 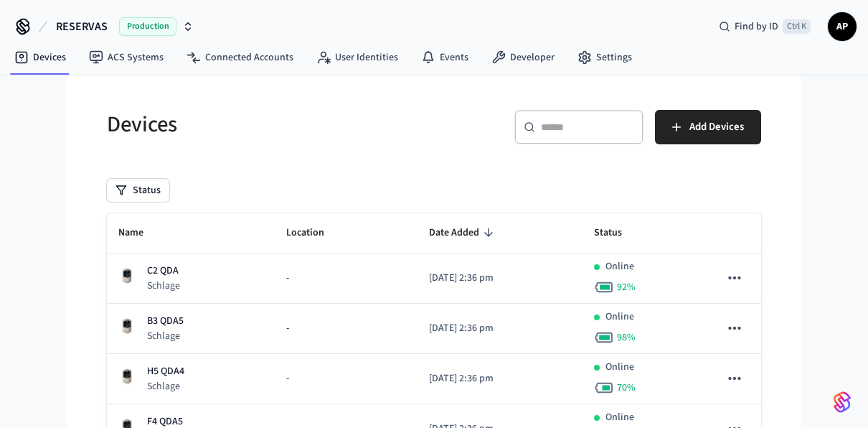 I want to click on a: User Identities, so click(x=357, y=58).